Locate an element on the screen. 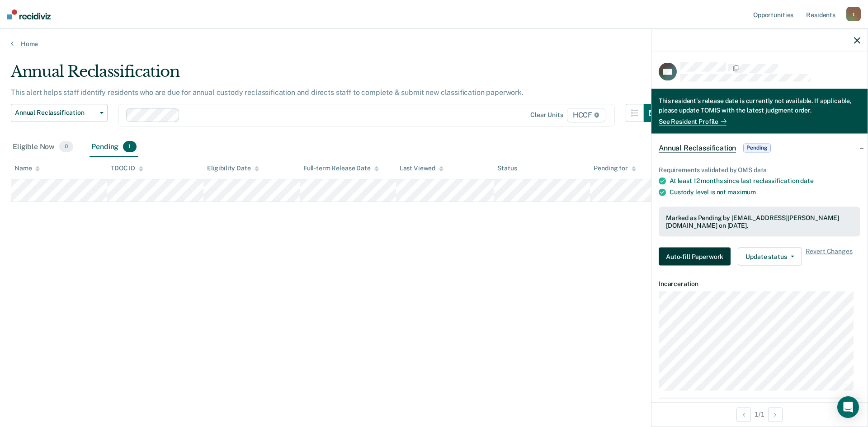  span: Revert Changes is located at coordinates (829, 256).